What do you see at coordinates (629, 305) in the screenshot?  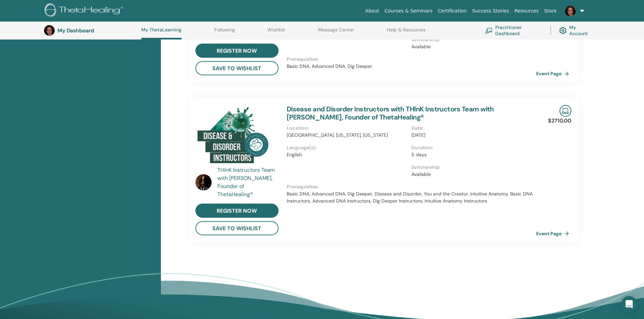 I see `div: Open Intercom Messenger` at bounding box center [629, 305].